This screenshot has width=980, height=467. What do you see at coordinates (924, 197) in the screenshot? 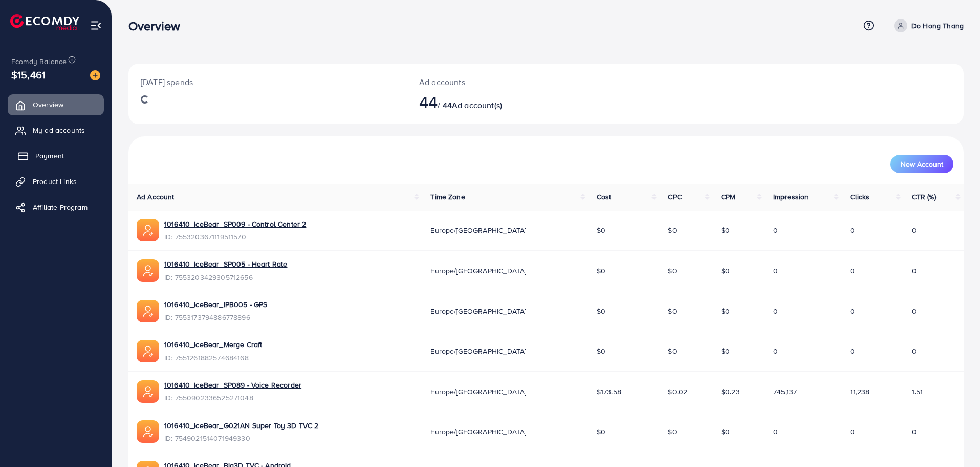
I see `span: CTR (%)` at bounding box center [924, 197].